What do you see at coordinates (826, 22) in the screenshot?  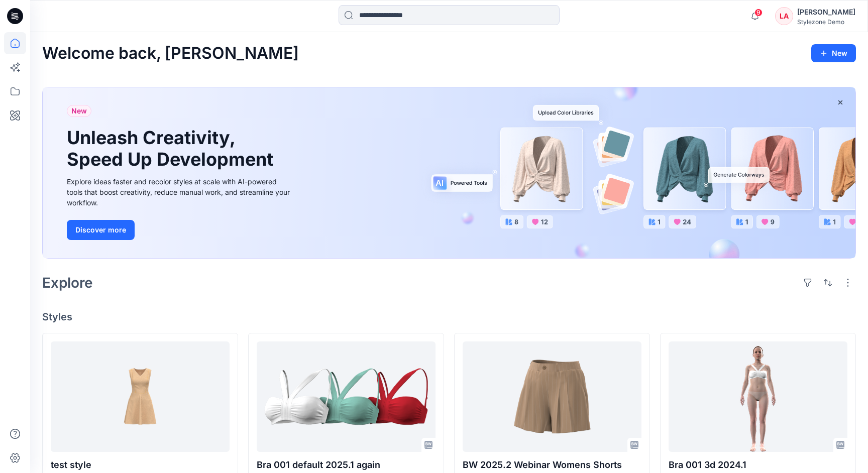 I see `div: Stylezone Demo` at bounding box center [826, 22].